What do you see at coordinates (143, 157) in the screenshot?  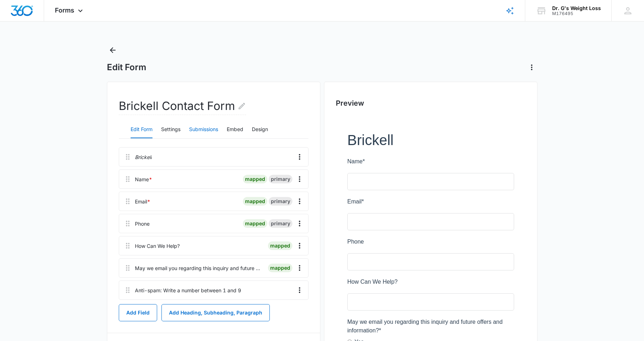 I see `p: Brickell` at bounding box center [143, 157].